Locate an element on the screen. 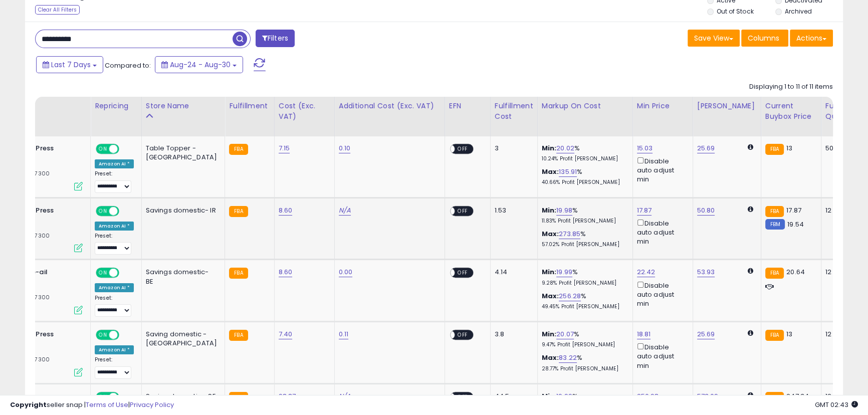 This screenshot has height=415, width=868. div: Savings domestic- BE is located at coordinates (182, 276).